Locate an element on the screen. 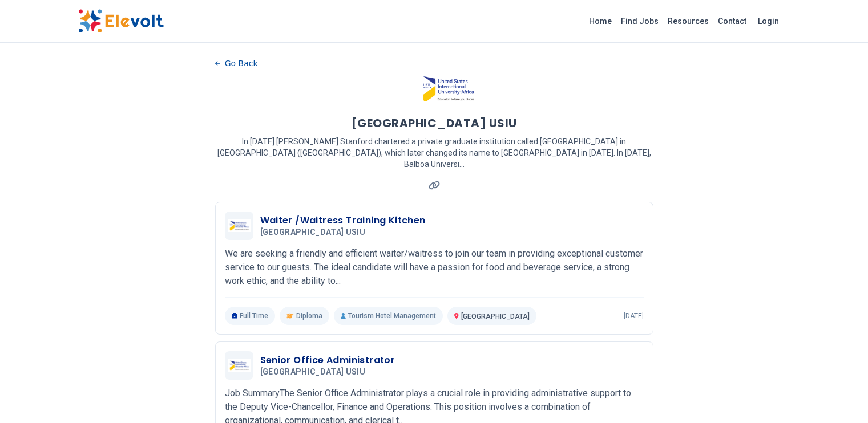 The image size is (868, 423). img: Elevolt is located at coordinates (121, 21).